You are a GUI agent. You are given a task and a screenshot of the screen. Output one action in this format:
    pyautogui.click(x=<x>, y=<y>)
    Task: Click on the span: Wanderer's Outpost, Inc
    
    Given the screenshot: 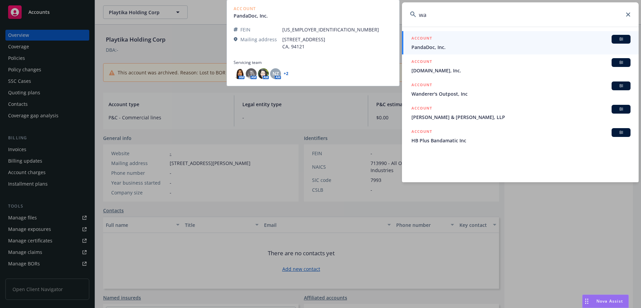 What is the action you would take?
    pyautogui.click(x=521, y=94)
    